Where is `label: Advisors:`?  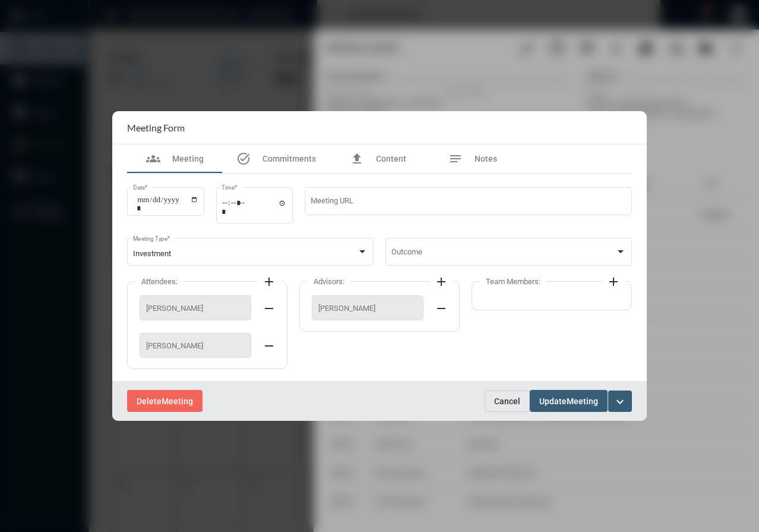
label: Advisors: is located at coordinates (329, 281).